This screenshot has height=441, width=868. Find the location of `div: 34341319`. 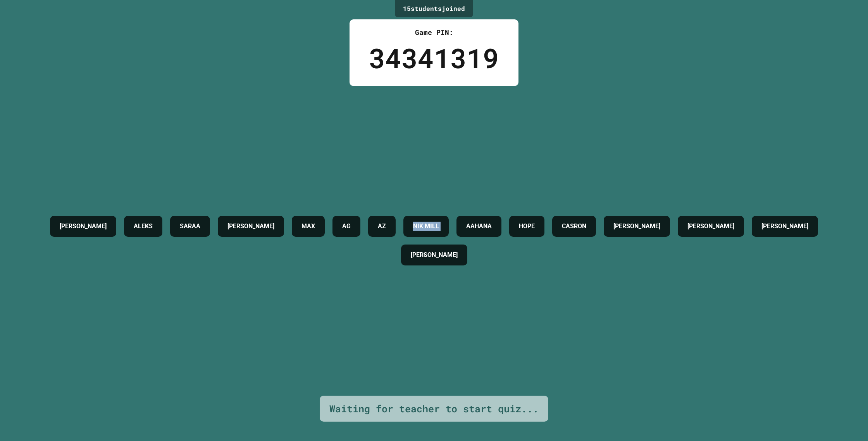

div: 34341319 is located at coordinates (434, 58).